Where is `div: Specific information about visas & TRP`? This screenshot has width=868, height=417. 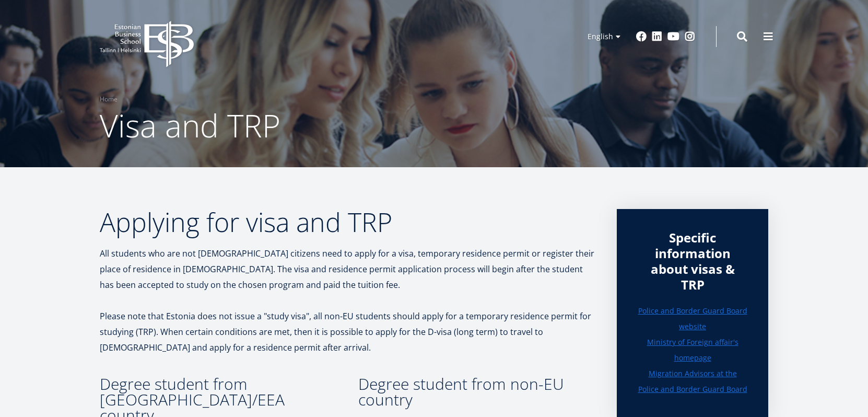 div: Specific information about visas & TRP is located at coordinates (692, 261).